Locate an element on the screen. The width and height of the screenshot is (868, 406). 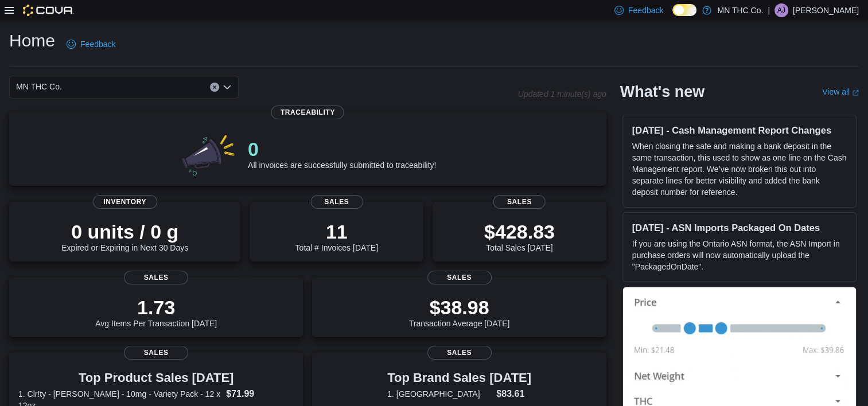
svg: External link is located at coordinates (855, 93).